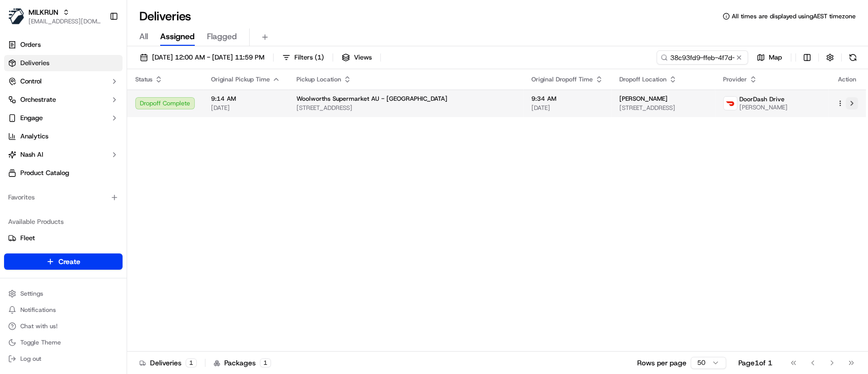  Describe the element at coordinates (63, 64) in the screenshot. I see `a: Deliveries` at that location.